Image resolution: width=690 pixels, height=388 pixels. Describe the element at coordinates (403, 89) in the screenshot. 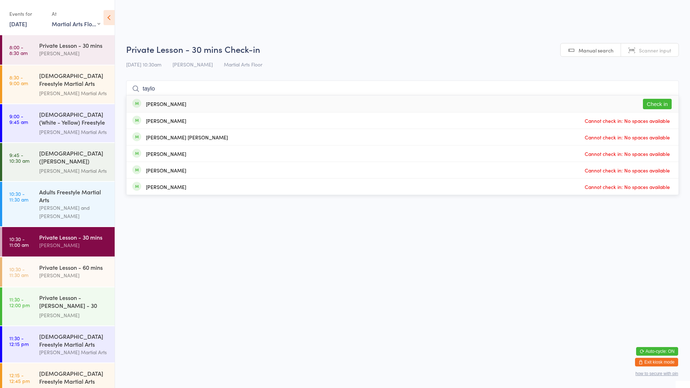

I see `input: Search` at that location.